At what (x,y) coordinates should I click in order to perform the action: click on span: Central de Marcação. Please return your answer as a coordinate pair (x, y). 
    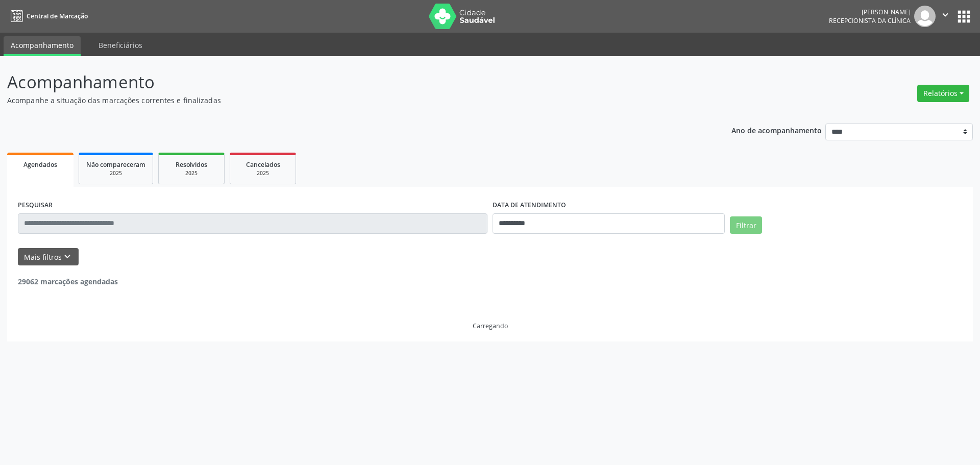
    Looking at the image, I should click on (58, 16).